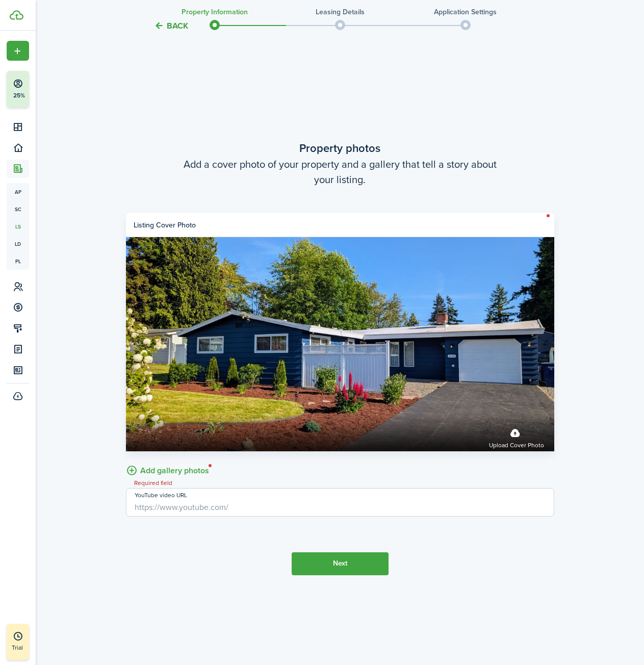 Image resolution: width=644 pixels, height=665 pixels. Describe the element at coordinates (340, 502) in the screenshot. I see `input: https://www.youtube.com/` at that location.